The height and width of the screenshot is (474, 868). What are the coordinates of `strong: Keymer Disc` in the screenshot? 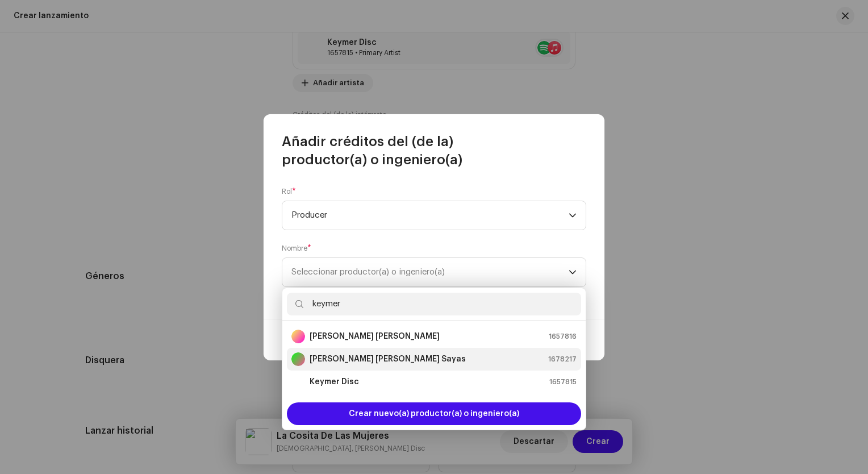 It's located at (334, 382).